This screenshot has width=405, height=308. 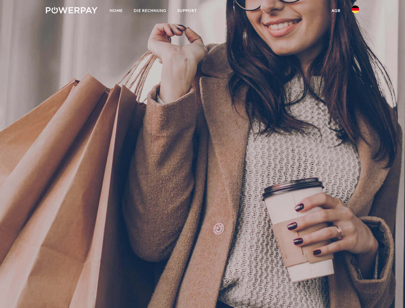 What do you see at coordinates (71, 10) in the screenshot?
I see `img: logo-powerpay-white.svg` at bounding box center [71, 10].